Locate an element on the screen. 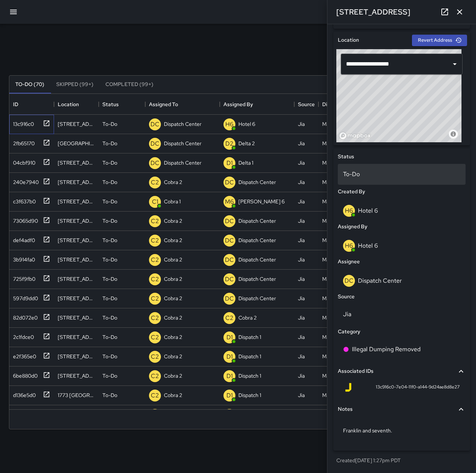  p: C1 is located at coordinates (155, 202).